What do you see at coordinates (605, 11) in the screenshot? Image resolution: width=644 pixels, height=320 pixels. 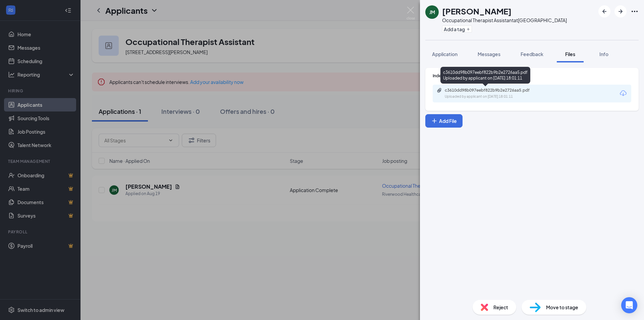 I see `svg: ArrowLeftNew` at bounding box center [605, 11].